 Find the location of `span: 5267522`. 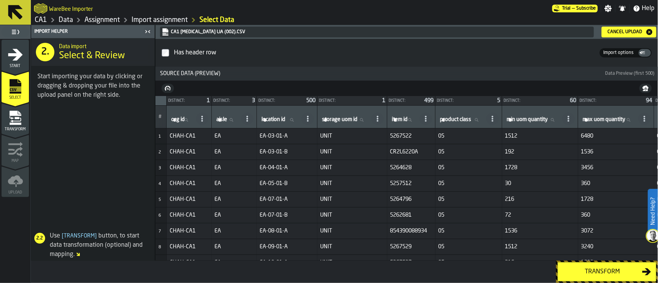

span: 5267522 is located at coordinates (411, 136).